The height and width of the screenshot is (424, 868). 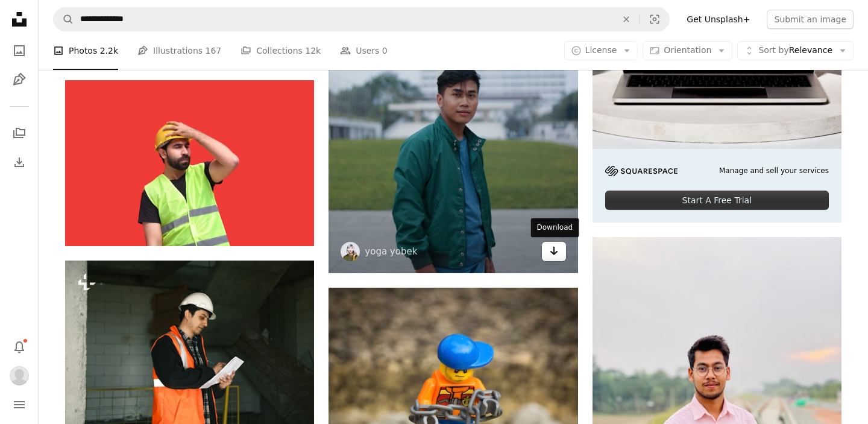 I want to click on img: file-1705255347840-230a6ab5bca9image, so click(x=641, y=171).